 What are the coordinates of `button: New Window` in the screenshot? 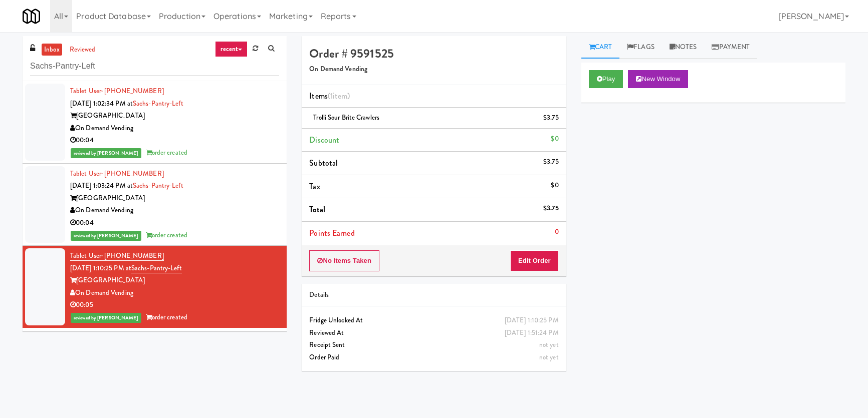 It's located at (658, 79).